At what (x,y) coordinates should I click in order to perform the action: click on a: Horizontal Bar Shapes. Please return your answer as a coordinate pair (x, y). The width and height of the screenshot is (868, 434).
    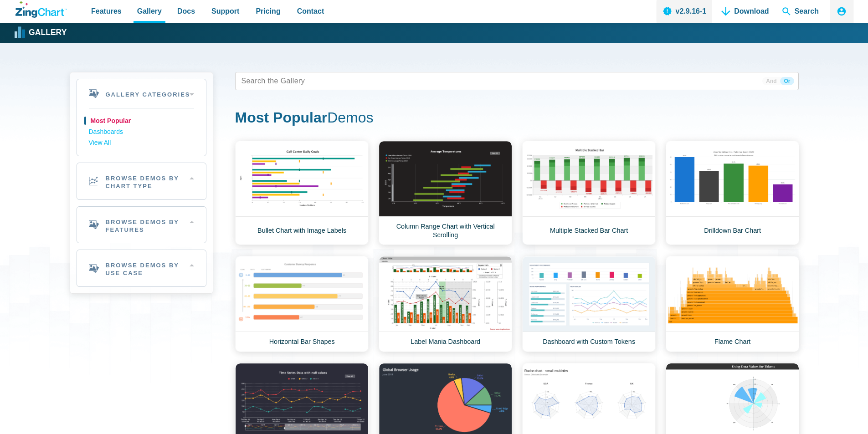
    Looking at the image, I should click on (301, 304).